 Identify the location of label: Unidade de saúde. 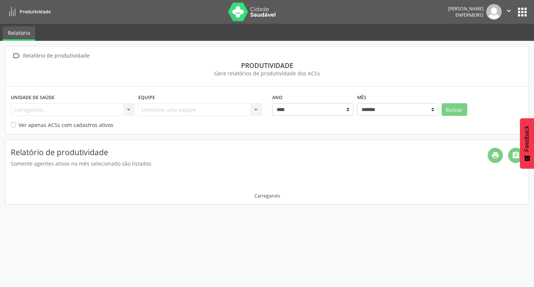
(33, 97).